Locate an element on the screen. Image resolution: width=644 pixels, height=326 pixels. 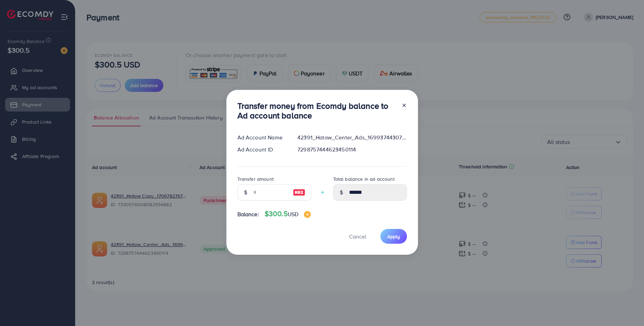
div: Ad Account Name is located at coordinates (262, 137).